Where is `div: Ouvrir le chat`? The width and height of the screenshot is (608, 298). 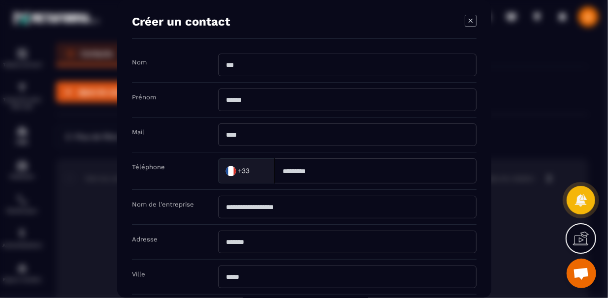 div: Ouvrir le chat is located at coordinates (581, 274).